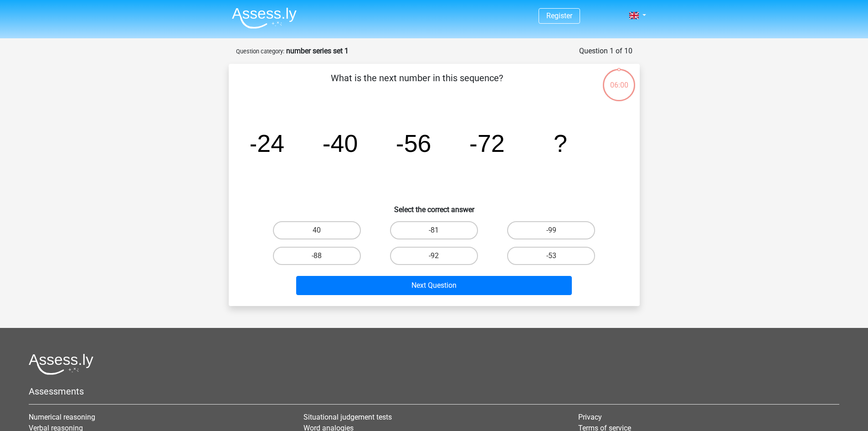 The width and height of the screenshot is (868, 431). I want to click on img: Assessly logo, so click(61, 364).